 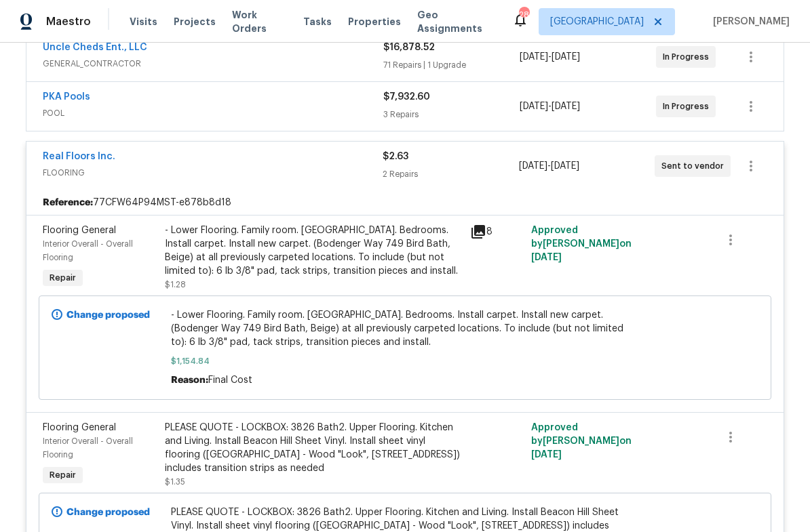 I want to click on span: POOL, so click(x=213, y=113).